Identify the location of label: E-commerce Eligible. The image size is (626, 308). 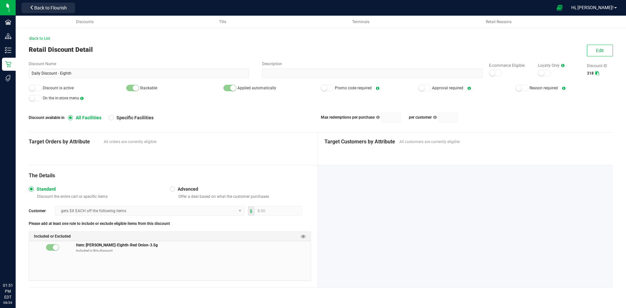
(510, 66).